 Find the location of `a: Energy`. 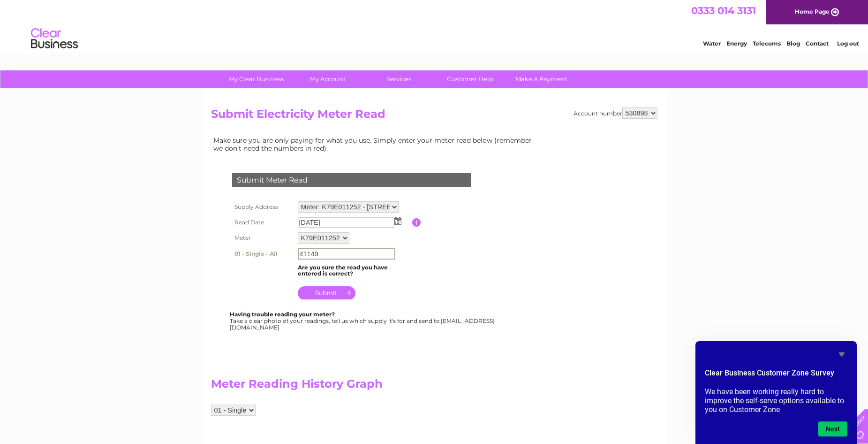

a: Energy is located at coordinates (737, 43).